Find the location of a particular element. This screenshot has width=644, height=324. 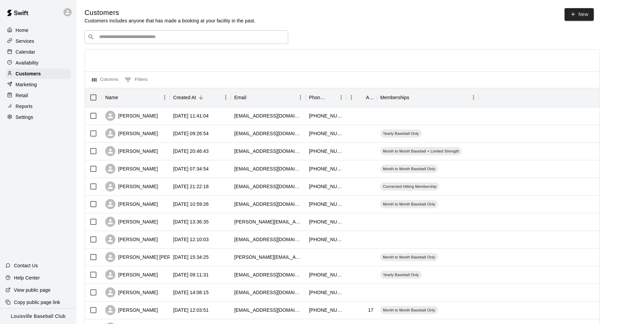

a: Marketing is located at coordinates (38, 85).